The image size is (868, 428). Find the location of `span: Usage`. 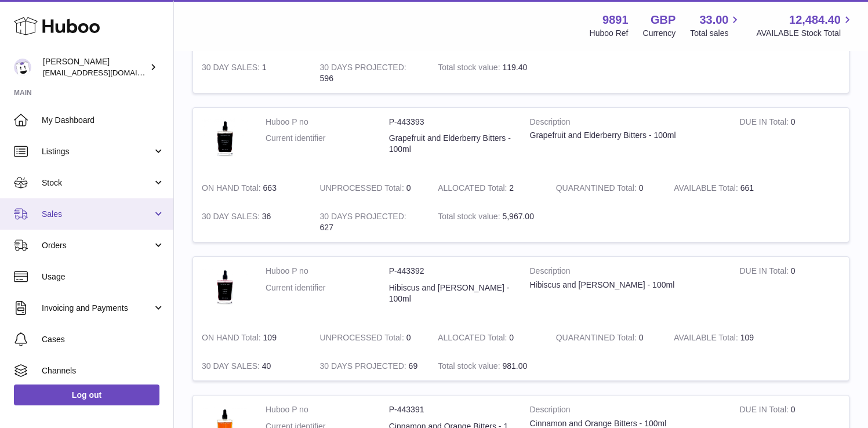

span: Usage is located at coordinates (104, 277).